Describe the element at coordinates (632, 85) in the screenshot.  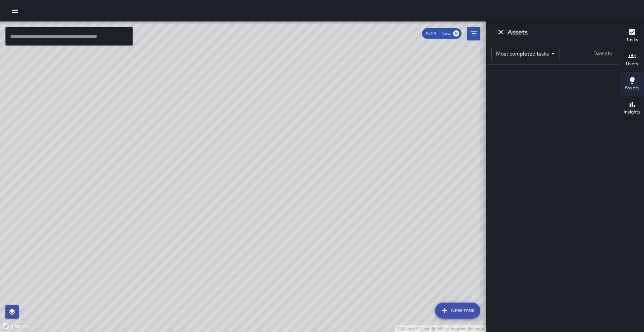
I see `button: Assets` at that location.